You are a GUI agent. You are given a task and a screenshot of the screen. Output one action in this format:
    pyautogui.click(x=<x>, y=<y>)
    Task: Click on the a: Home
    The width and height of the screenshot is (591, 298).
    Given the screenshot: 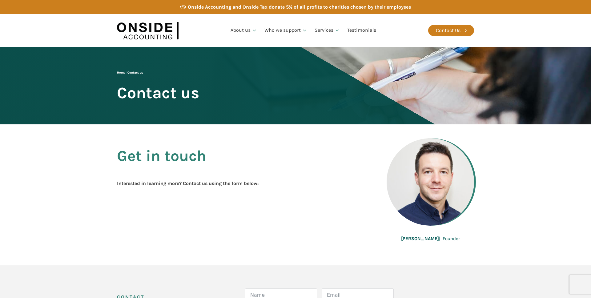 What is the action you would take?
    pyautogui.click(x=121, y=73)
    